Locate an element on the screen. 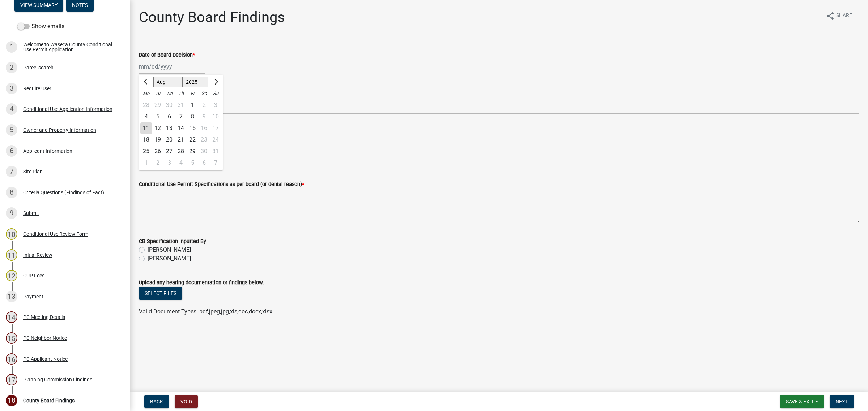  label: Show emails is located at coordinates (41, 27).